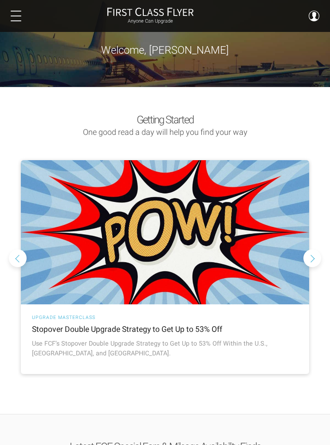  What do you see at coordinates (150, 21) in the screenshot?
I see `small: Anyone Can Upgrade` at bounding box center [150, 21].